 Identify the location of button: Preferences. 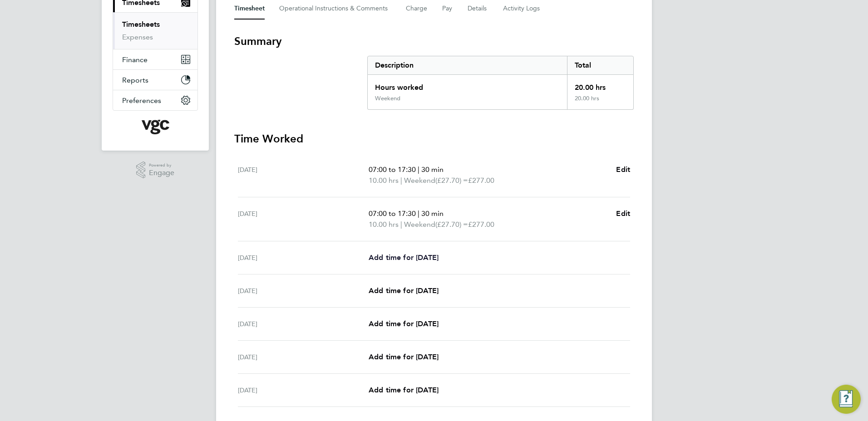
(155, 100).